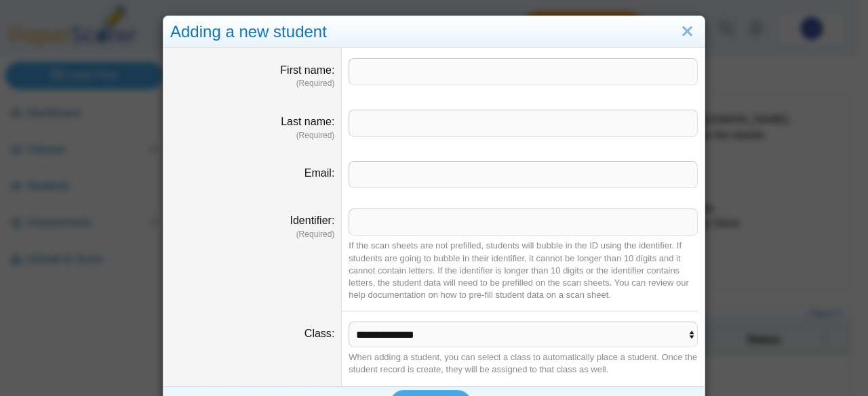 Image resolution: width=868 pixels, height=396 pixels. I want to click on a: Close, so click(687, 32).